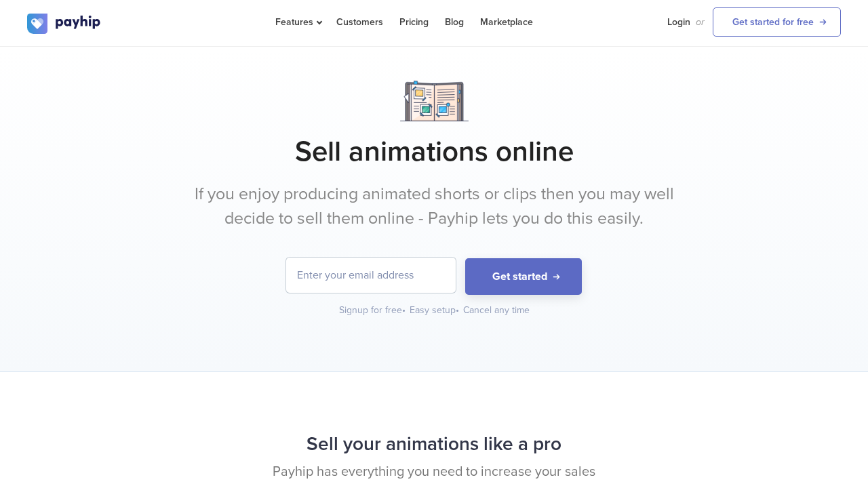 The image size is (868, 488). I want to click on div: Cancel any time, so click(496, 310).